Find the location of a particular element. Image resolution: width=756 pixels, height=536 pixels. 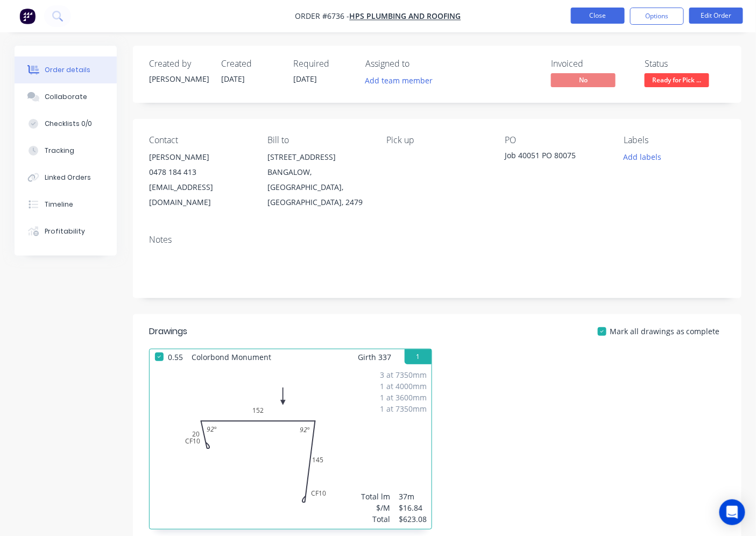

span: 0.55 is located at coordinates (175, 357).